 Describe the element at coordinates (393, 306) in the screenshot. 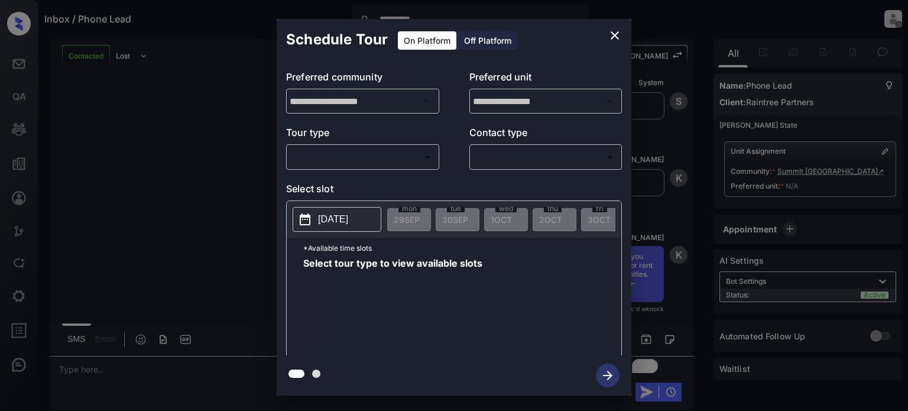

I see `span: Select tour type to view available slots` at that location.